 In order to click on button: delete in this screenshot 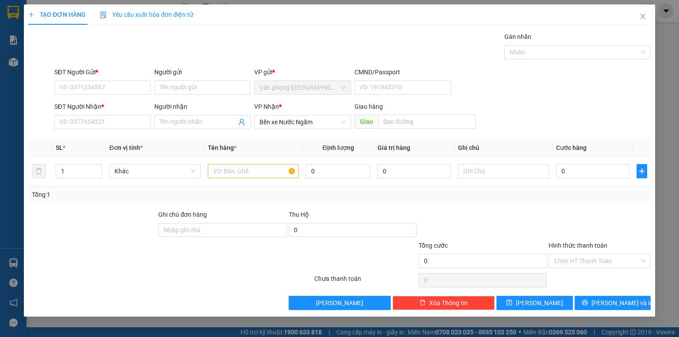, I will do `click(39, 171)`.